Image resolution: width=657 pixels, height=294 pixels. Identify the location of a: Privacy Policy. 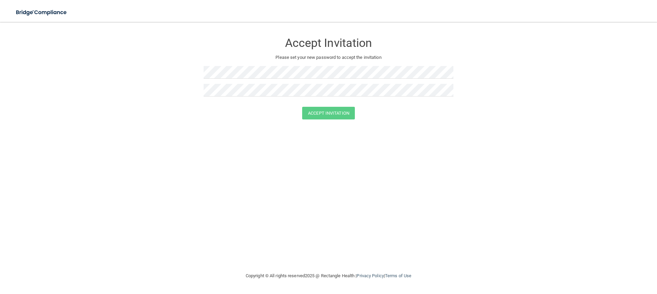
(370, 276).